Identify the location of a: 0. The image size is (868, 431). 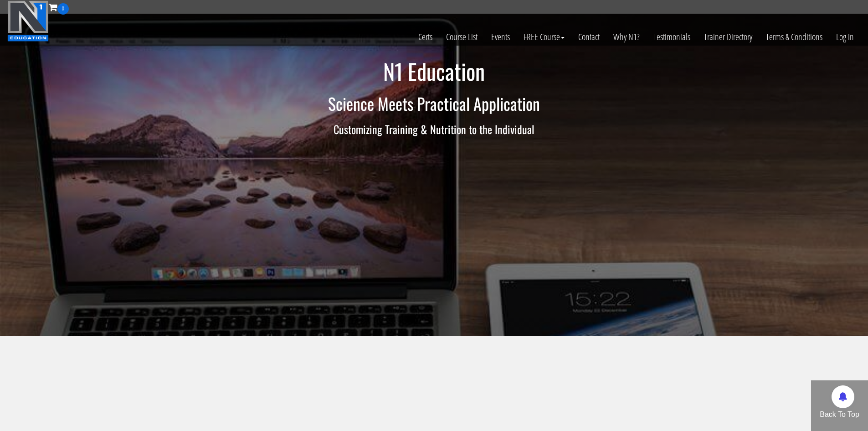
(59, 7).